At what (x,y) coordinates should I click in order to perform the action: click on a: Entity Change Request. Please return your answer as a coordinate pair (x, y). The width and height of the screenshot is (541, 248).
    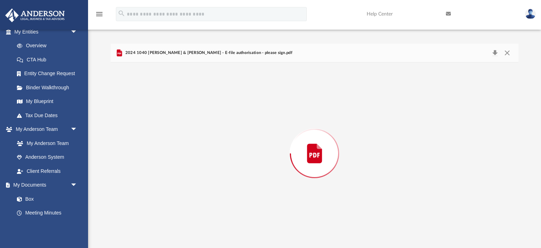
    Looking at the image, I should click on (49, 74).